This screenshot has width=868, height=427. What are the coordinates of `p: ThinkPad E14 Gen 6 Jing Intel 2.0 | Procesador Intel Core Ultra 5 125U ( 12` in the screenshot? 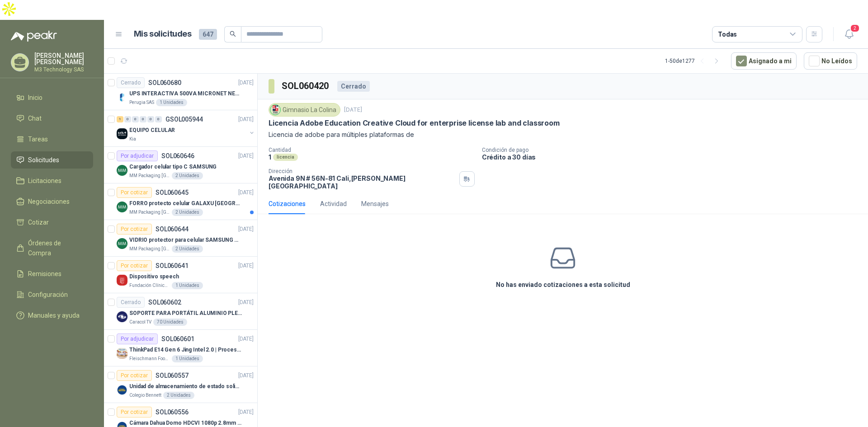 It's located at (185, 350).